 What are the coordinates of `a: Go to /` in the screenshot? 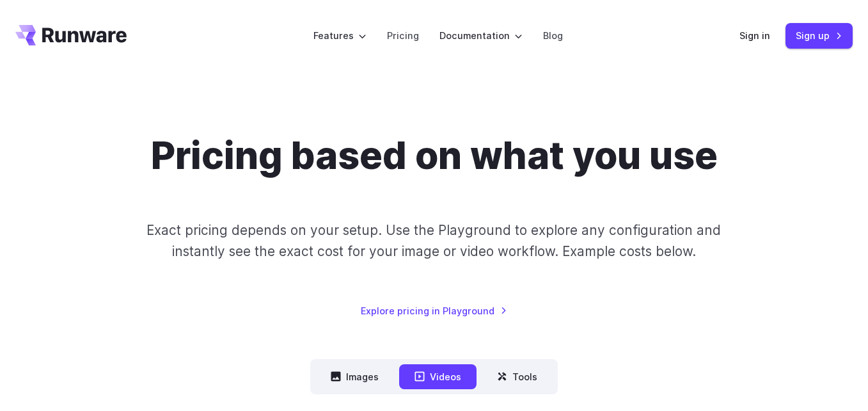 It's located at (71, 35).